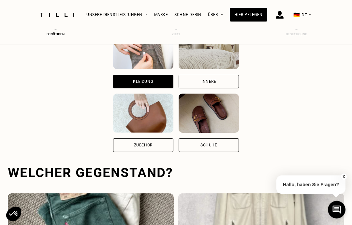 The image size is (352, 225). I want to click on img: Dropdown-Menü, so click(146, 15).